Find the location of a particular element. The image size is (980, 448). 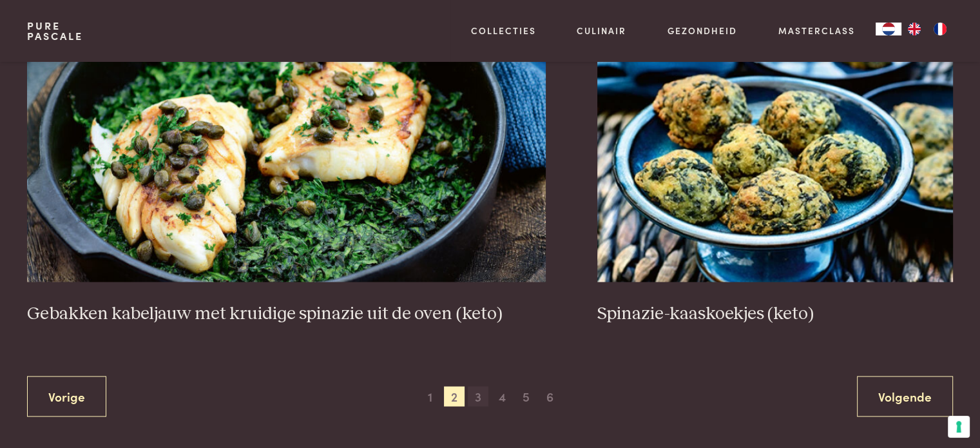

a: Collecties is located at coordinates (504, 30).